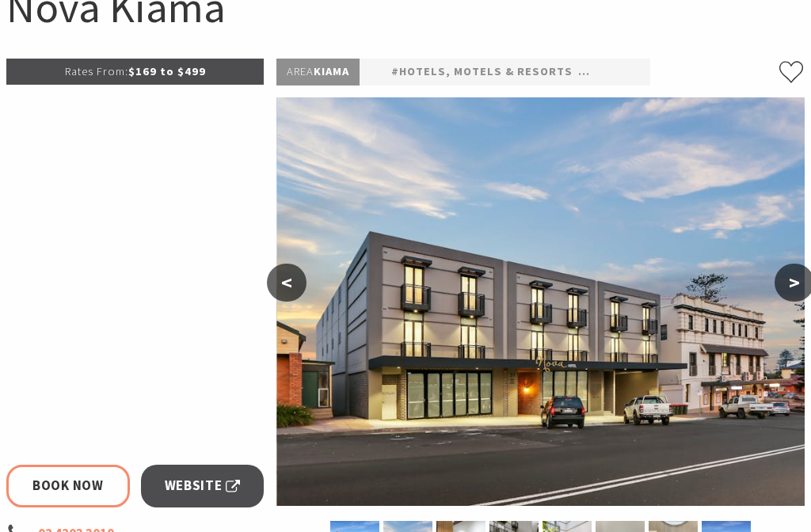  Describe the element at coordinates (300, 71) in the screenshot. I see `span: Area` at that location.